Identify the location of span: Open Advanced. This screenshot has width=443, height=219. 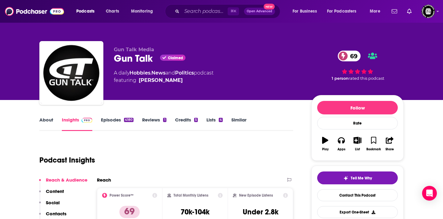
(259, 11).